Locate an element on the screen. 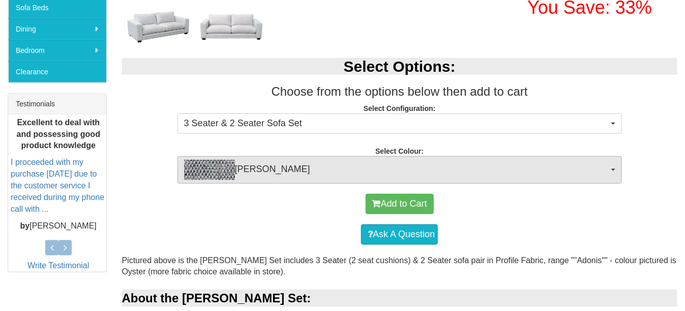 This screenshot has height=311, width=685. a: Bedroom is located at coordinates (57, 50).